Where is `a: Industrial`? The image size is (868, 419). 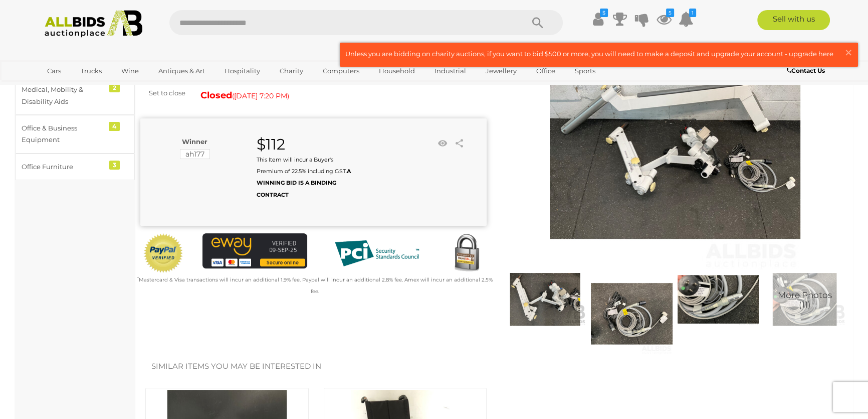
a: Industrial is located at coordinates (450, 71).